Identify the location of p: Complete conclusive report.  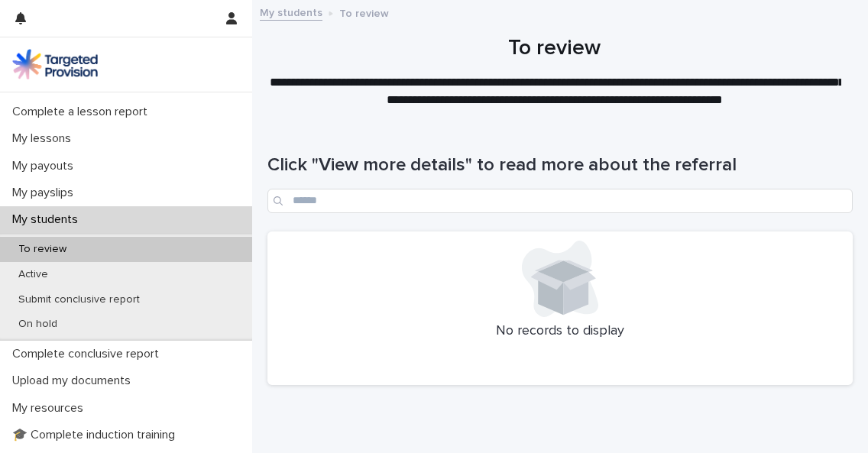
(89, 353).